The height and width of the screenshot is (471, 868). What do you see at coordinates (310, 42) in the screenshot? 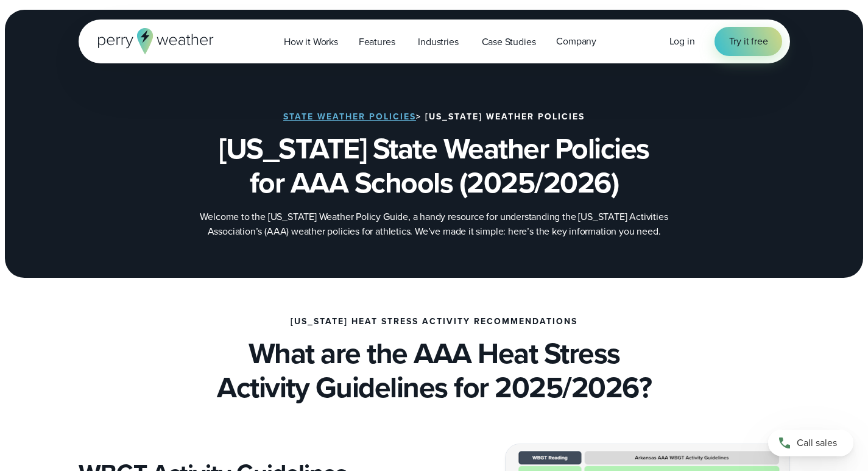
I see `span: How it Works` at bounding box center [310, 42].